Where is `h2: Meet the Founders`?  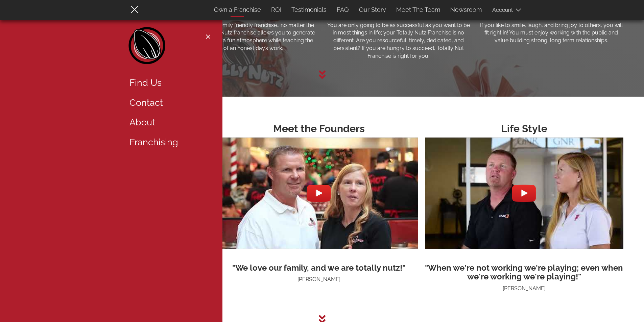 h2: Meet the Founders is located at coordinates (318, 129).